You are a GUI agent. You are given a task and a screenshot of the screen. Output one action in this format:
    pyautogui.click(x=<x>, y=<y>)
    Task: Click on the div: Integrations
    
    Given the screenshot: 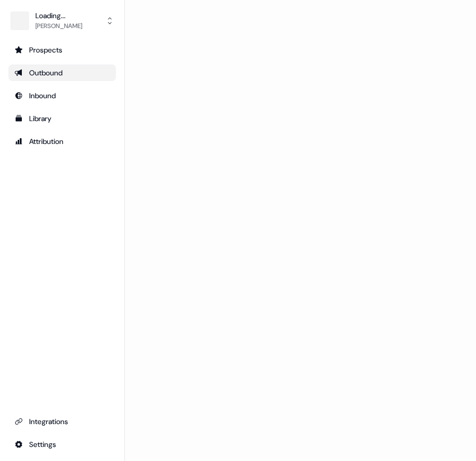 What is the action you would take?
    pyautogui.click(x=62, y=422)
    